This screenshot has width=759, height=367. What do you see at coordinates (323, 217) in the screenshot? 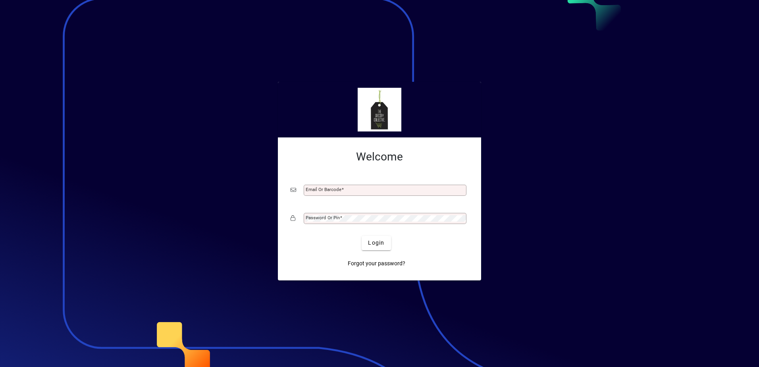
I see `mat-label: Password or Pin` at bounding box center [323, 217].